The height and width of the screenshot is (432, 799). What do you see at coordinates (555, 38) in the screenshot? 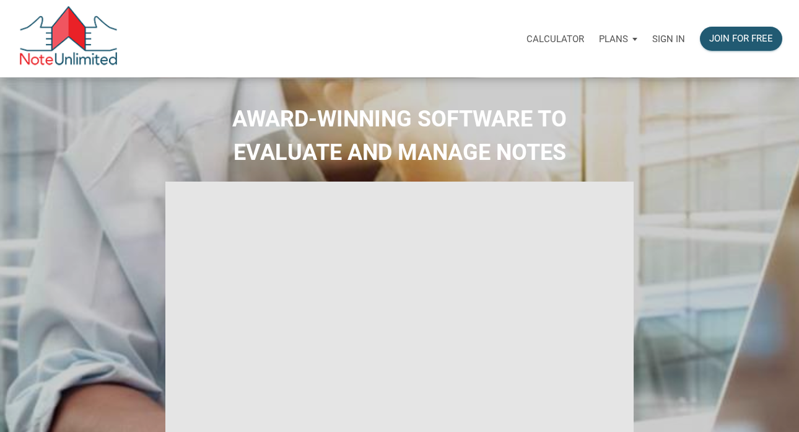
I see `a: Calculator` at bounding box center [555, 38].